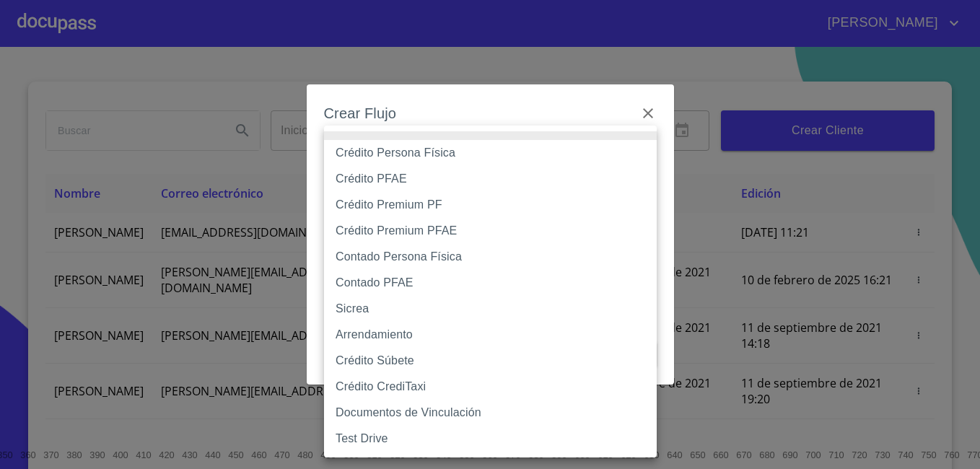 Image resolution: width=980 pixels, height=469 pixels. I want to click on li: Crédito CrediTaxi, so click(490, 387).